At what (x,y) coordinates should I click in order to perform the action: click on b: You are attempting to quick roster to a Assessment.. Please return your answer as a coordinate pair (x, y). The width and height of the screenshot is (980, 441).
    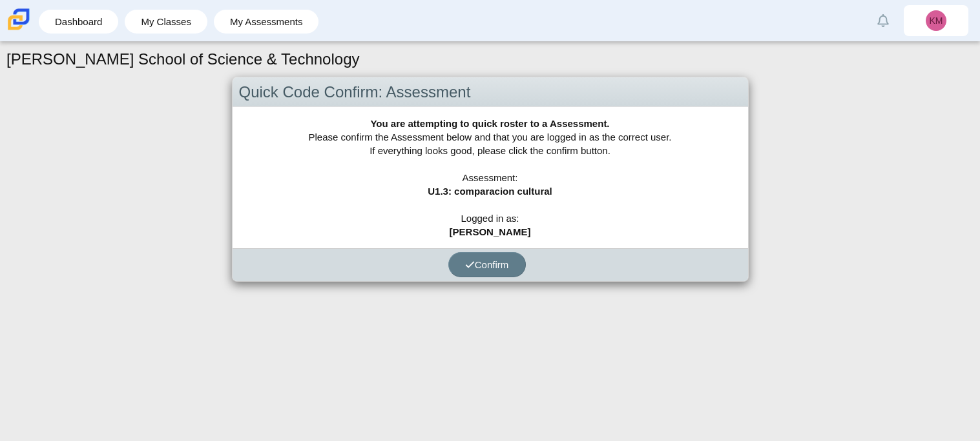
    Looking at the image, I should click on (490, 124).